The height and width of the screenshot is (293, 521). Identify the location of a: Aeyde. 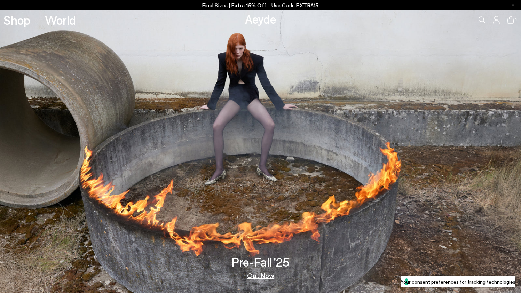
(261, 19).